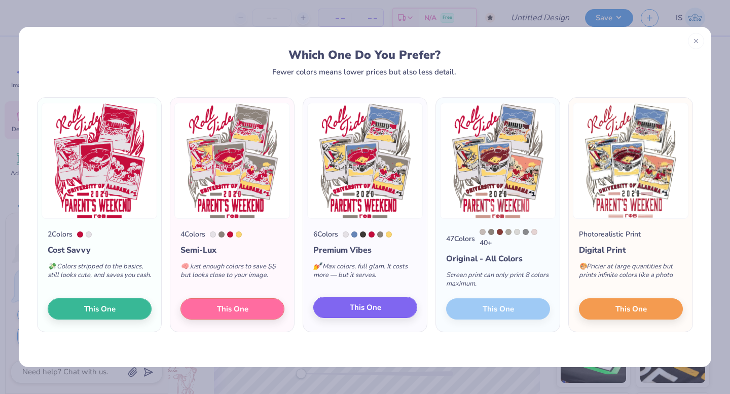  What do you see at coordinates (365, 273) in the screenshot?
I see `div: Max colors, full glam. It costs more — but it serves.` at bounding box center [365, 273].